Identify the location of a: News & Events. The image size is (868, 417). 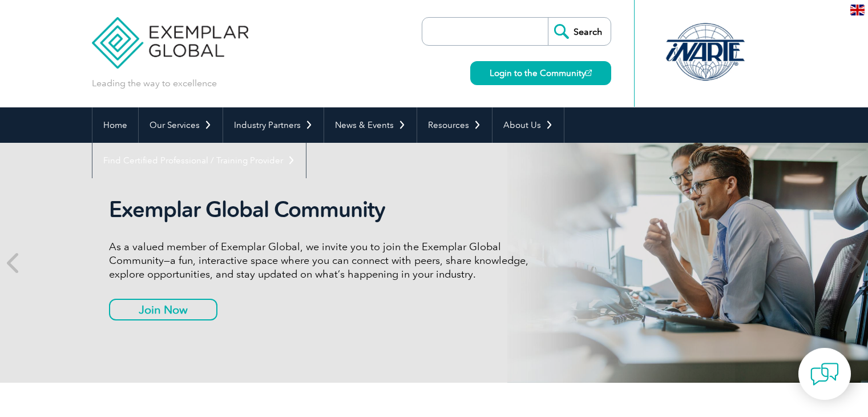
(370, 125).